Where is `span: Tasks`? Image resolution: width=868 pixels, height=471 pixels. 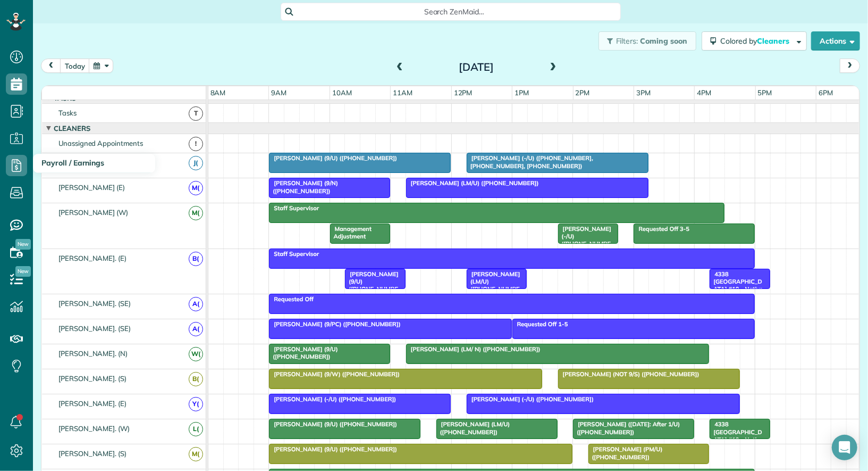
span: Tasks is located at coordinates (68, 113).